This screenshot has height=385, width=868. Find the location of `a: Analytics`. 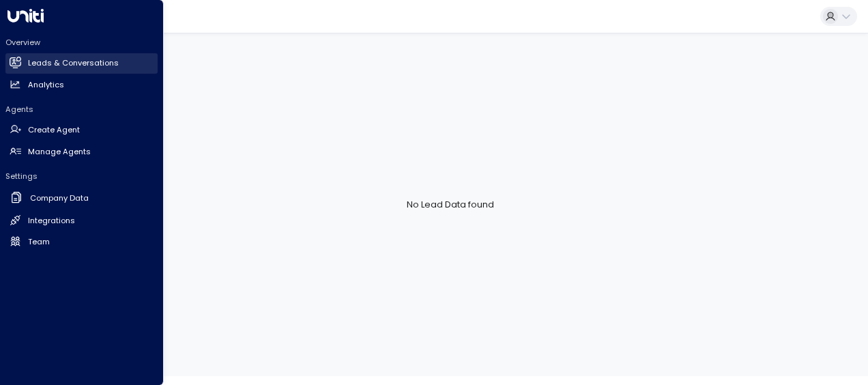

a: Analytics is located at coordinates (81, 84).